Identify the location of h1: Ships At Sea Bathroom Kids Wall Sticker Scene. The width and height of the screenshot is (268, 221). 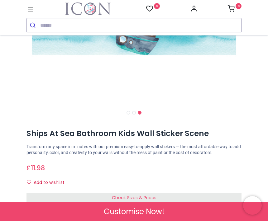
(134, 133).